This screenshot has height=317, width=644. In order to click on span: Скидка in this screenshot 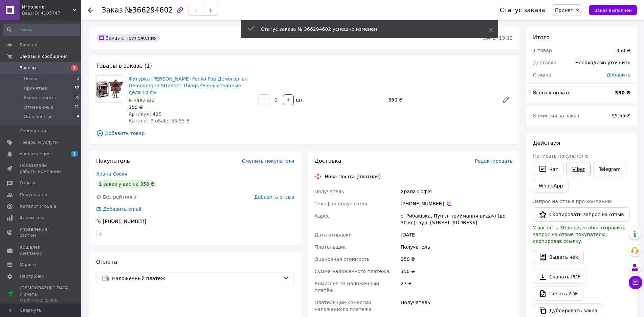, I will do `click(542, 75)`.